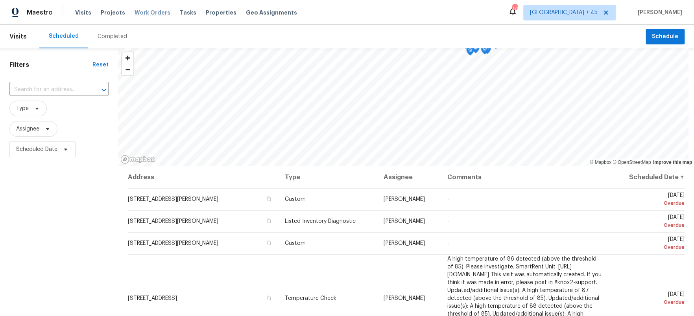 This screenshot has height=316, width=694. Describe the element at coordinates (221, 13) in the screenshot. I see `span: Properties` at that location.